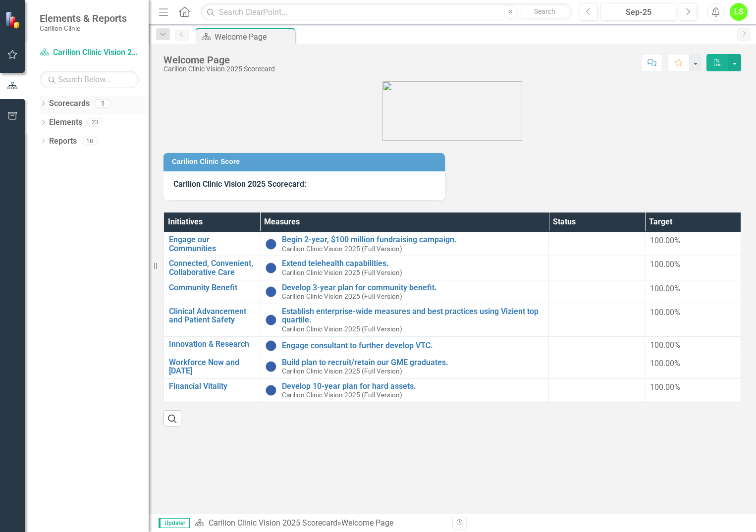  Describe the element at coordinates (413, 345) in the screenshot. I see `a: Engage consultant to further develop VTC.` at that location.